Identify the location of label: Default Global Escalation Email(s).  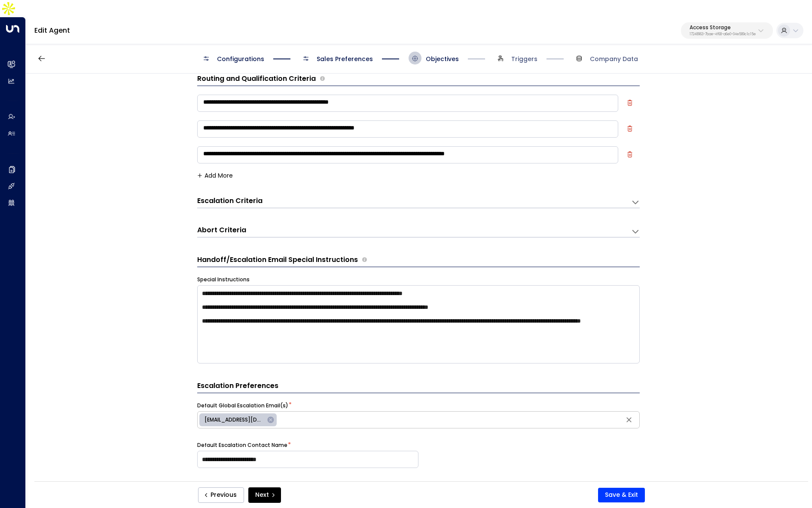
(242, 405).